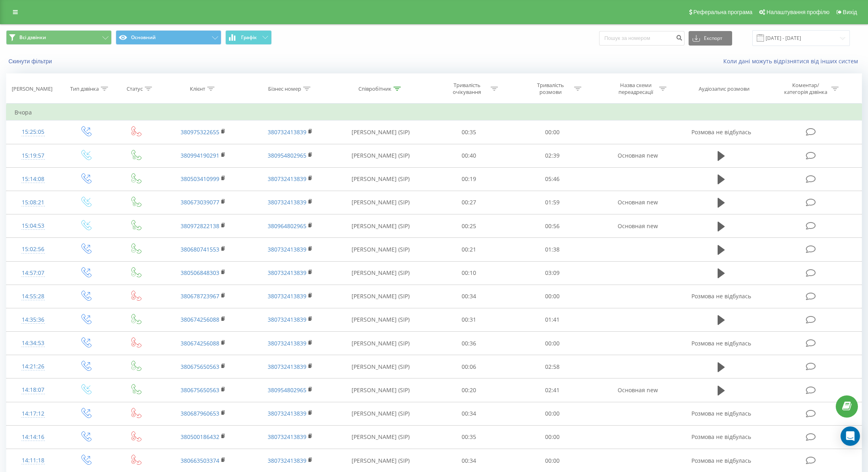 The width and height of the screenshot is (868, 472). I want to click on td: 05:46, so click(552, 179).